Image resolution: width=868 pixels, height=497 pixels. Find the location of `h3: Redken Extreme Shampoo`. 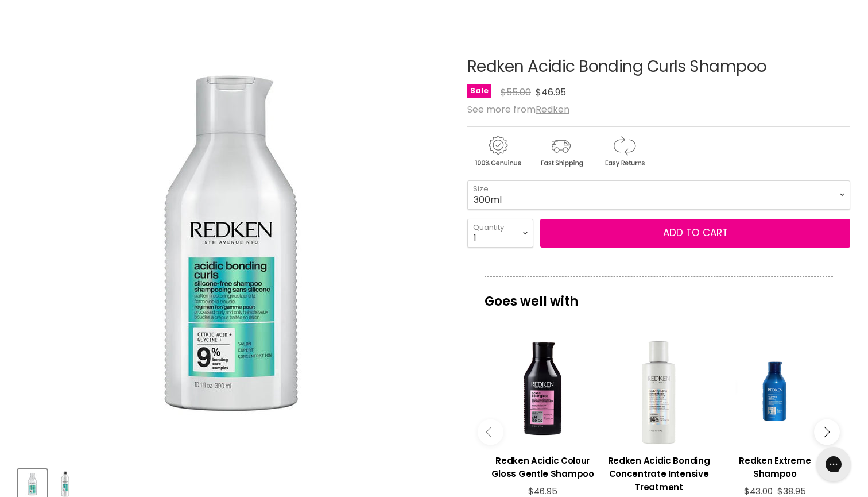

h3: Redken Extreme Shampoo is located at coordinates (775, 467).